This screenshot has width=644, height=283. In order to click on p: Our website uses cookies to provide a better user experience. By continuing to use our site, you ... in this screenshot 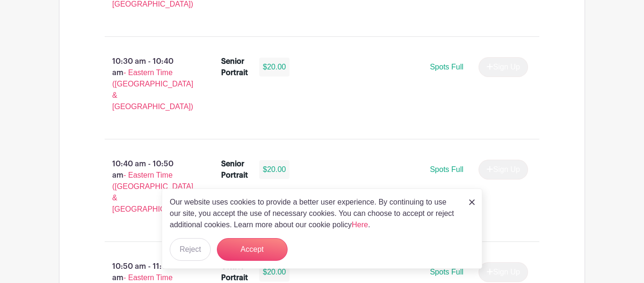, I will do `click(315, 213)`.